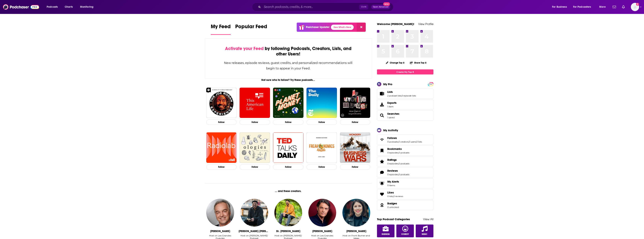  What do you see at coordinates (382, 140) in the screenshot?
I see `a: Follows` at bounding box center [382, 140].